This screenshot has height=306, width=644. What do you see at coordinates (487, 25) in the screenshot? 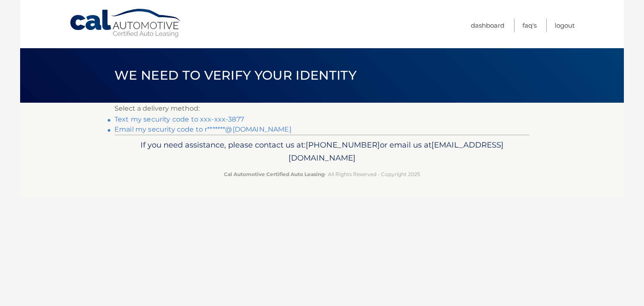
I see `a: Dashboard` at bounding box center [487, 25].